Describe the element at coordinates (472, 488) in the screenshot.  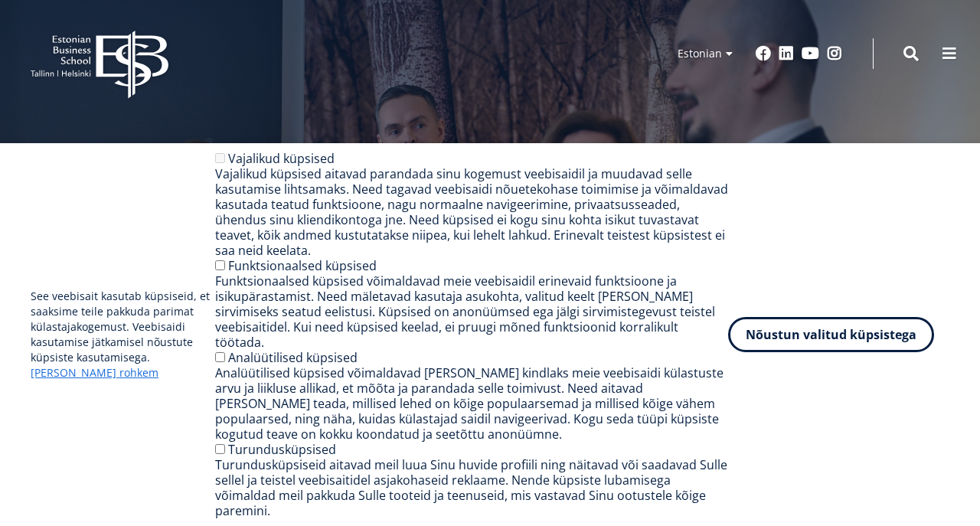
I see `div: Turundusküpsiseid aitavad meil luua Sinu huvide profiili ning näitavad või saadavad Sulle sellel ...` at that location.